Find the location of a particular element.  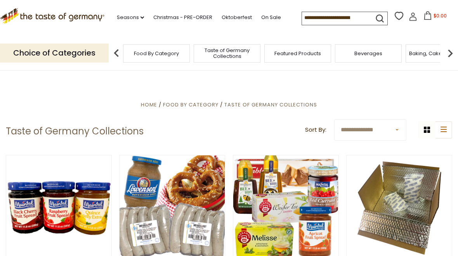

label: Sort By: is located at coordinates (316, 130).